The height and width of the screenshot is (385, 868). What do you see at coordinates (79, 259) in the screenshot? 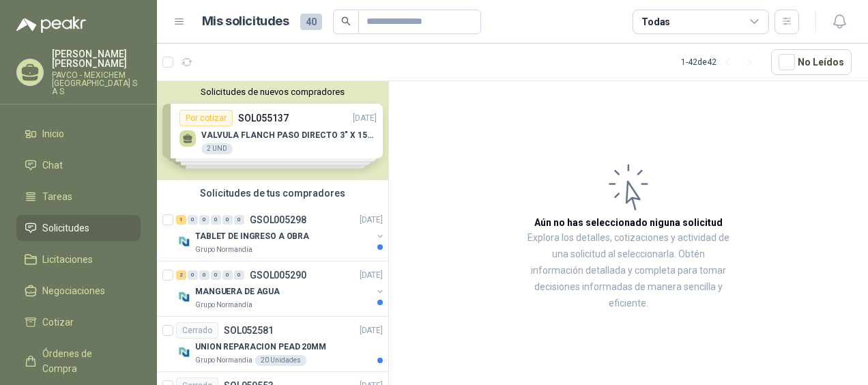
I see `a: Licitaciones` at bounding box center [79, 259].